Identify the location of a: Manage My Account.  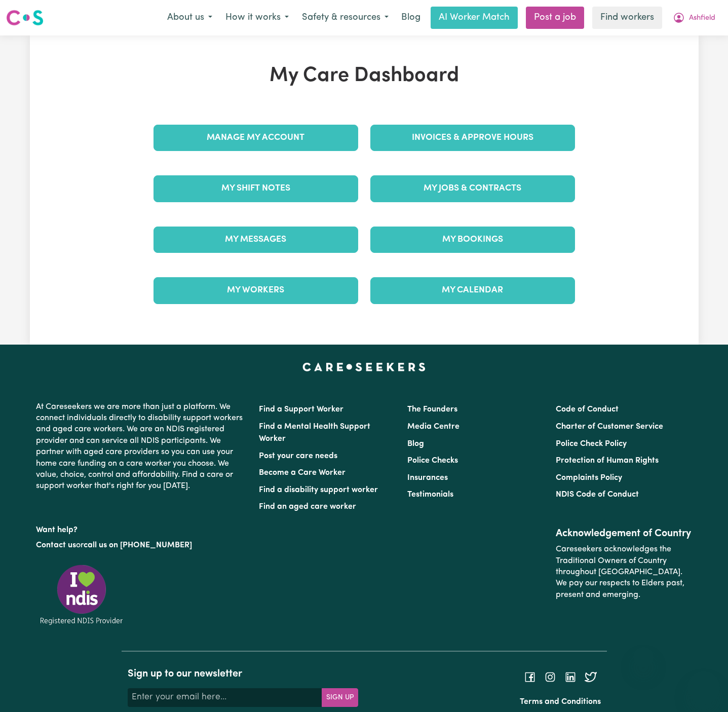
(256, 138).